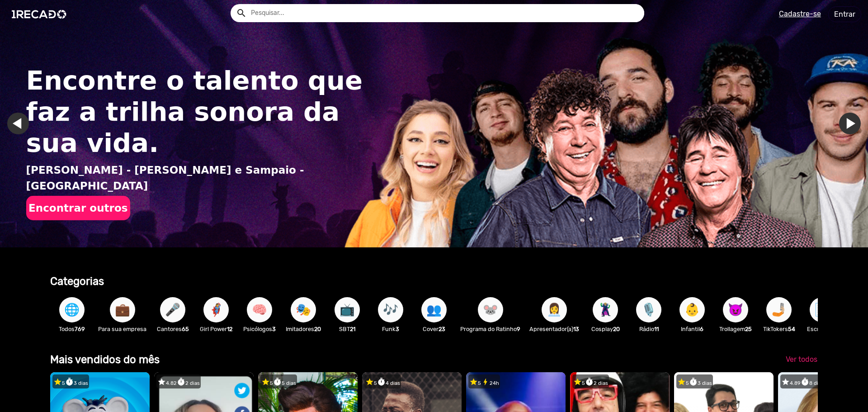  What do you see at coordinates (216, 329) in the screenshot?
I see `p: Girl Power` at bounding box center [216, 329].